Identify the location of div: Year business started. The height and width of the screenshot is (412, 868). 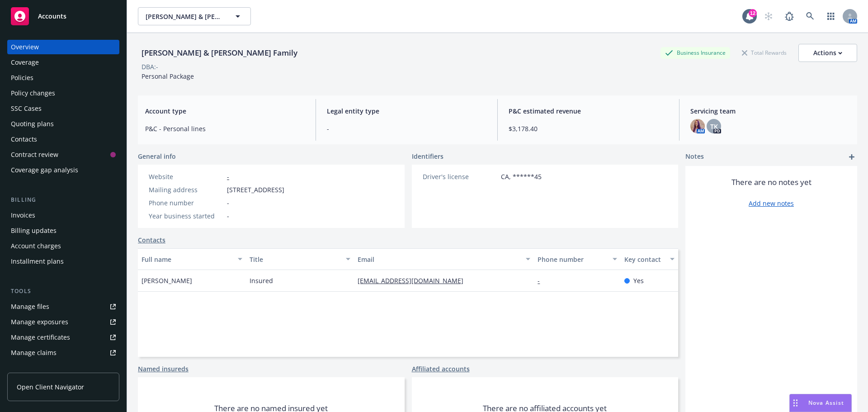
(186, 216).